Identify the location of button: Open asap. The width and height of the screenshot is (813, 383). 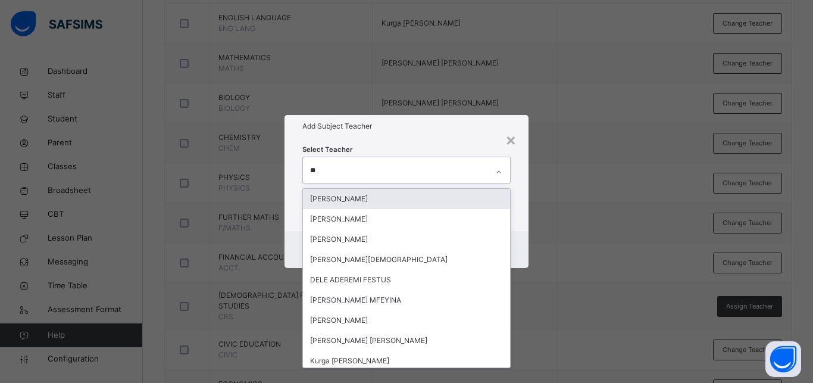
(783, 359).